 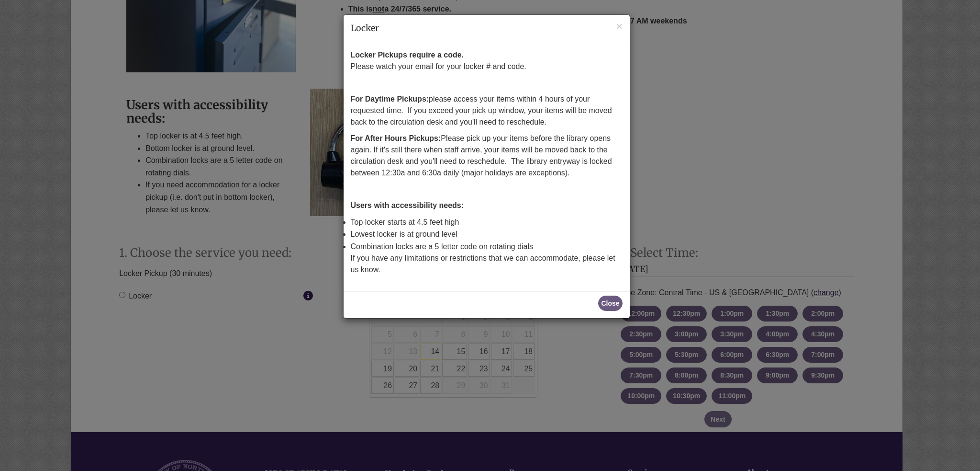 What do you see at coordinates (408, 55) in the screenshot?
I see `strong: Locker Pickups require a code.` at bounding box center [408, 55].